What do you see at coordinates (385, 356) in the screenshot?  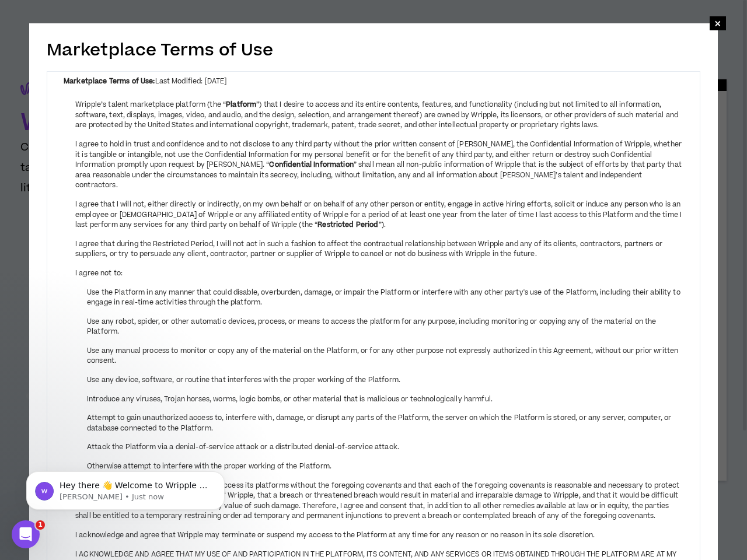 I see `li: Use any manual process to monitor or copy any of the material on the Platform, or for any other p...` at bounding box center [385, 356].